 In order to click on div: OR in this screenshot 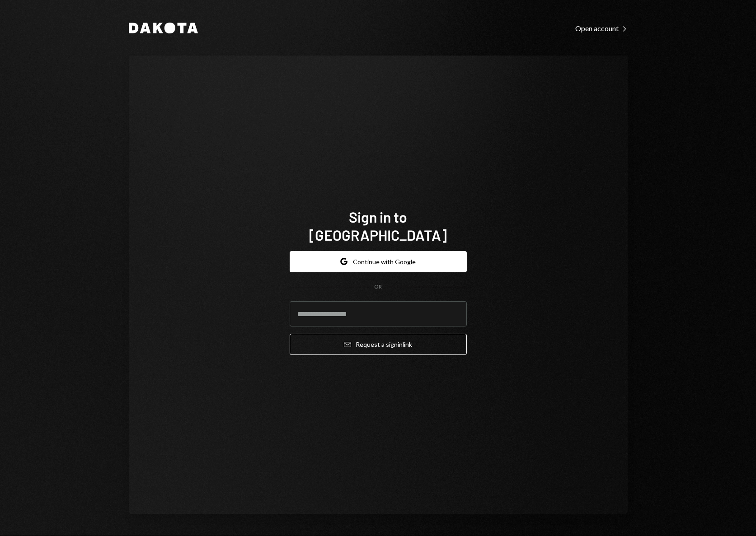, I will do `click(378, 287)`.